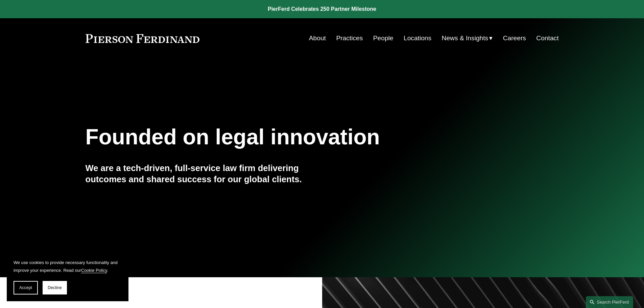 The height and width of the screenshot is (308, 644). Describe the element at coordinates (514, 38) in the screenshot. I see `a: Careers` at that location.